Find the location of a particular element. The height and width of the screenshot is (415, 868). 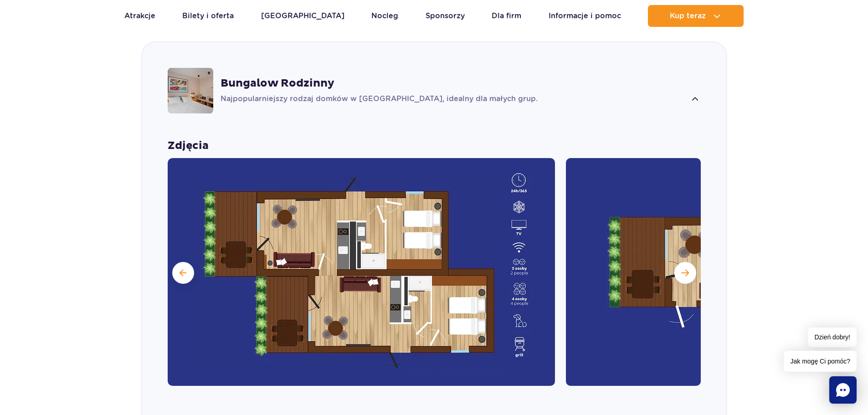

span: Dzień dobry! is located at coordinates (832, 337).